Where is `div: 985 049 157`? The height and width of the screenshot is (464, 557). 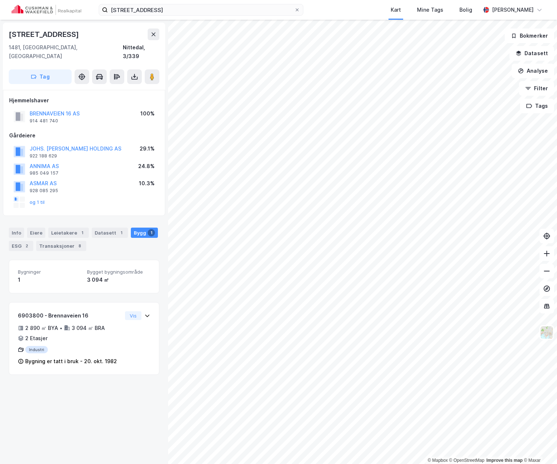 div: 985 049 157 is located at coordinates (44, 173).